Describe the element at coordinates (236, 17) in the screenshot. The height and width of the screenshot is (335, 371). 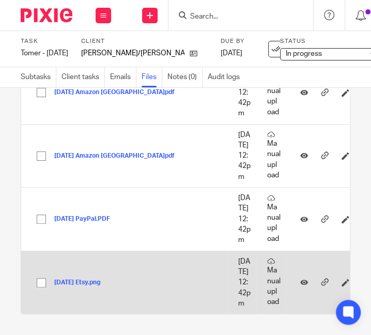
I see `input: Search` at that location.